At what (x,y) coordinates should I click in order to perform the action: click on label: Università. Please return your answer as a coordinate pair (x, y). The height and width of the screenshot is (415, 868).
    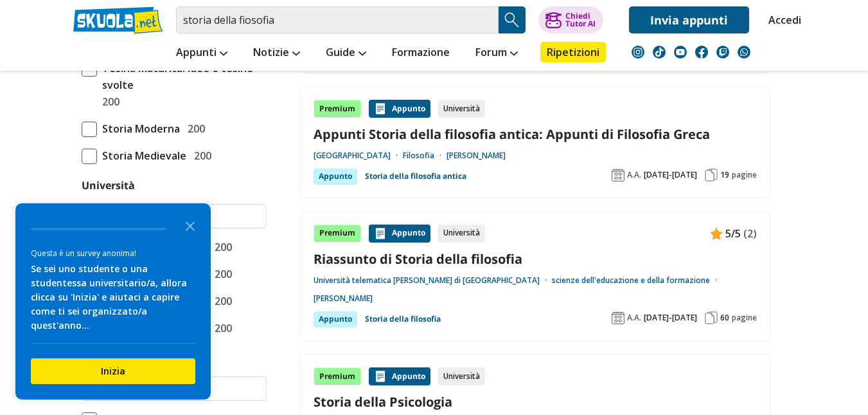
    Looking at the image, I should click on (108, 185).